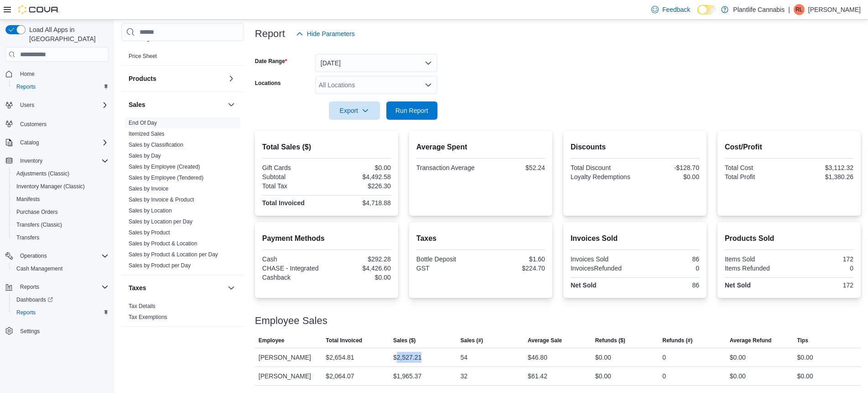 The image size is (868, 393). What do you see at coordinates (270, 34) in the screenshot?
I see `h3: Report` at bounding box center [270, 34].